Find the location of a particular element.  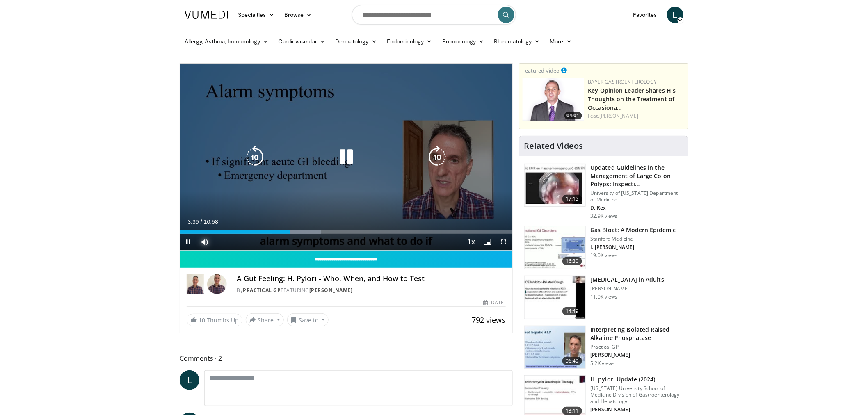

p: 19.0K views is located at coordinates (604, 255).